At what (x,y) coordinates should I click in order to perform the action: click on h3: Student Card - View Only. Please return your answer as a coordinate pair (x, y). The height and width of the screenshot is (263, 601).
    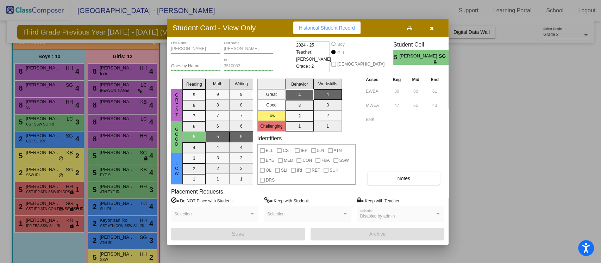
    Looking at the image, I should click on (214, 27).